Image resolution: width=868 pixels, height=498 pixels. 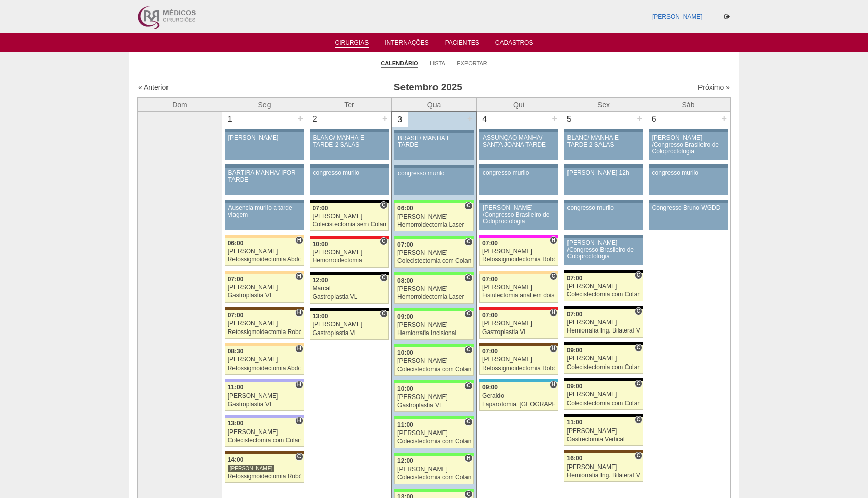 I want to click on a: BRASIL/ MANHÃ E TARDE, so click(x=434, y=147).